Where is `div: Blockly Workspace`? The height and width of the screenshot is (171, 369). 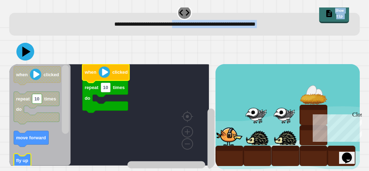
div: Blockly Workspace is located at coordinates (112, 116).